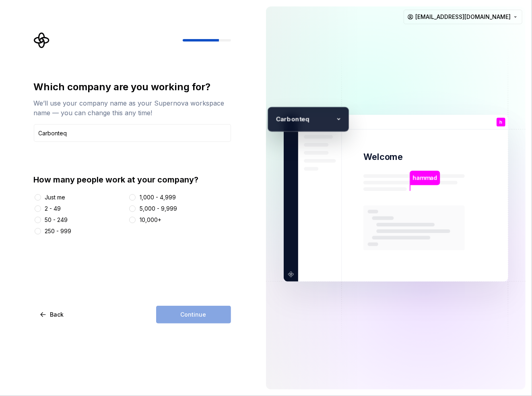 Image resolution: width=532 pixels, height=396 pixels. What do you see at coordinates (132, 108) in the screenshot?
I see `div: We’ll use your company name as your Supernova workspace name — you can change this any time!` at bounding box center [132, 108].